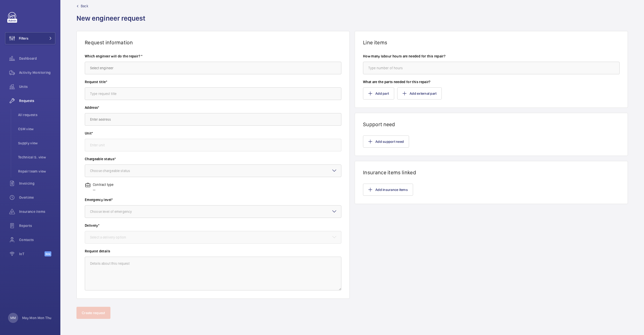 Image resolution: width=644 pixels, height=335 pixels. I want to click on span: Reports, so click(37, 226).